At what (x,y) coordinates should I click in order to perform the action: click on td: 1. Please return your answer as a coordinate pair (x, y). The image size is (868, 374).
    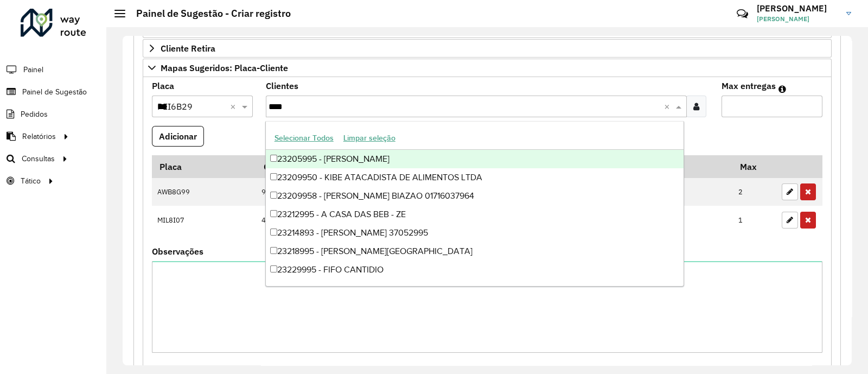
    Looking at the image, I should click on (755, 220).